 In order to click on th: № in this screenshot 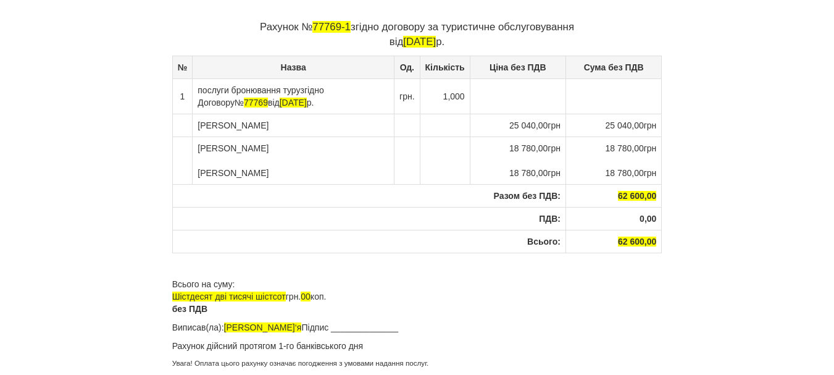, I will do `click(182, 67)`.